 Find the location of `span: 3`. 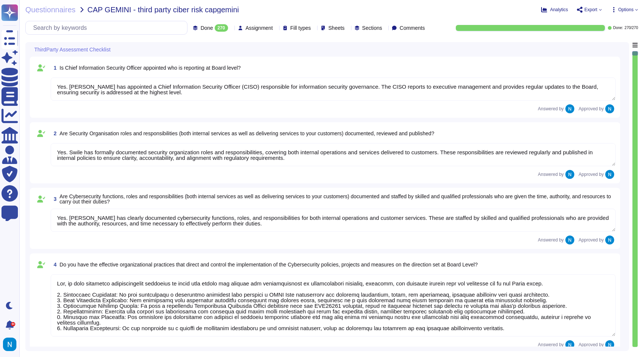

span: 3 is located at coordinates (53, 199).